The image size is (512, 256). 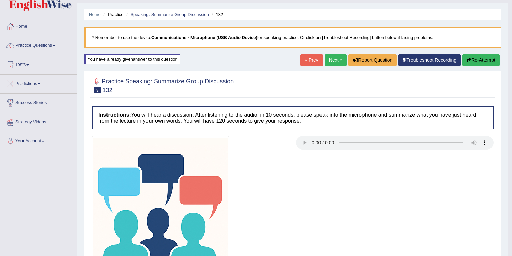 What do you see at coordinates (336, 60) in the screenshot?
I see `a: Next »` at bounding box center [336, 60].